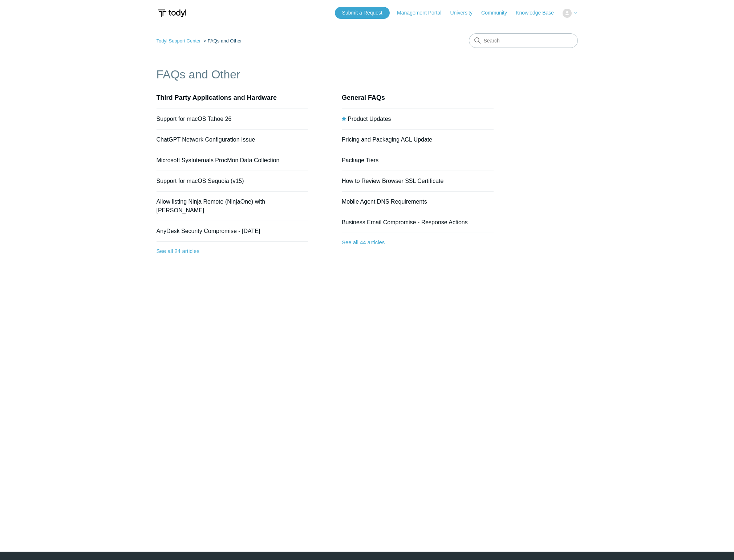 The width and height of the screenshot is (734, 560). I want to click on li: FAQs and Other, so click(222, 41).